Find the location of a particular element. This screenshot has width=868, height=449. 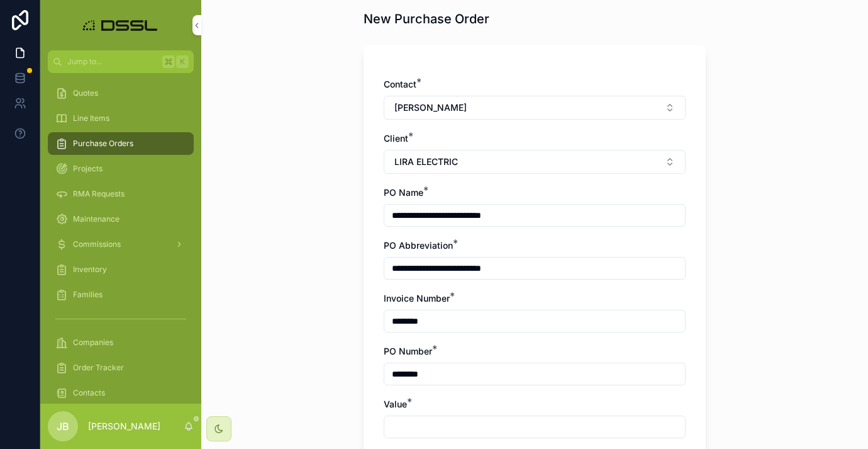

span: PO Number is located at coordinates (407, 351).